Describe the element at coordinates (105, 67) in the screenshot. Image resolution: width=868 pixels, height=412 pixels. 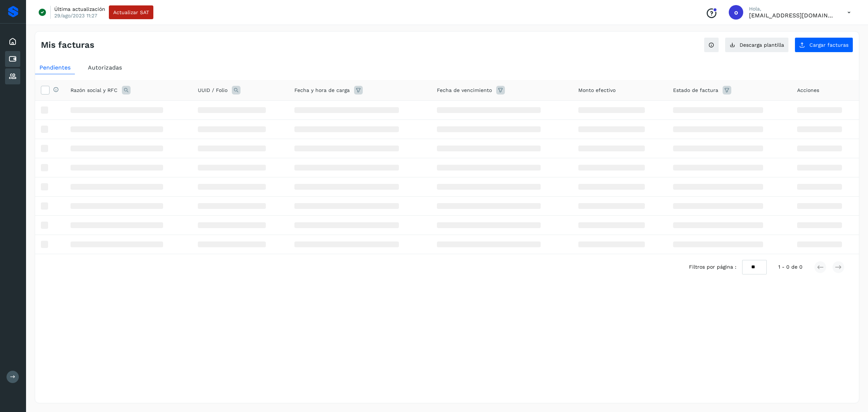
I see `span: Autorizadas` at that location.